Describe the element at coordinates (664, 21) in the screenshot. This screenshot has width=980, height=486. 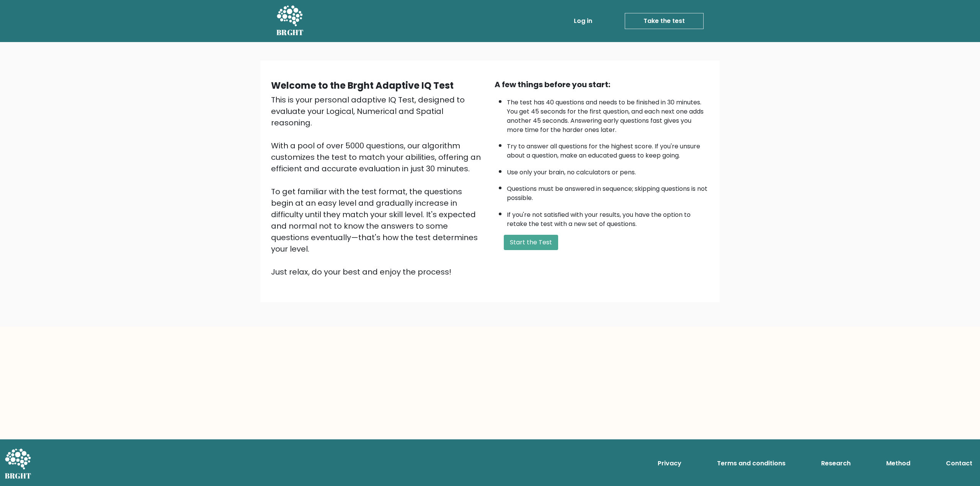
I see `a: Take the test` at that location.